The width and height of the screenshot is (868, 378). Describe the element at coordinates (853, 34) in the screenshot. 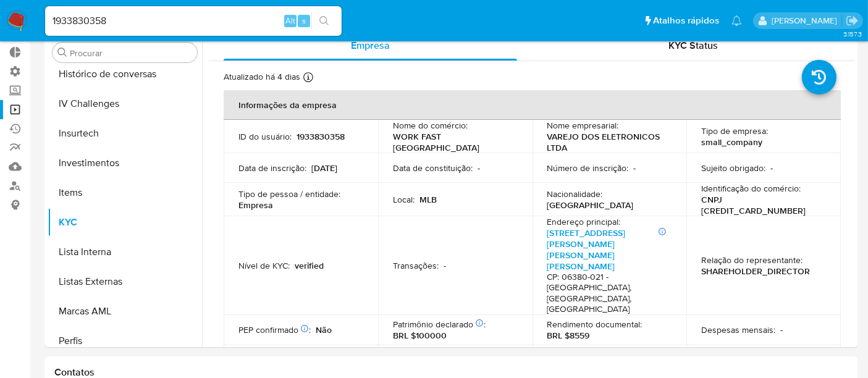

I see `span: 3.157.3` at that location.